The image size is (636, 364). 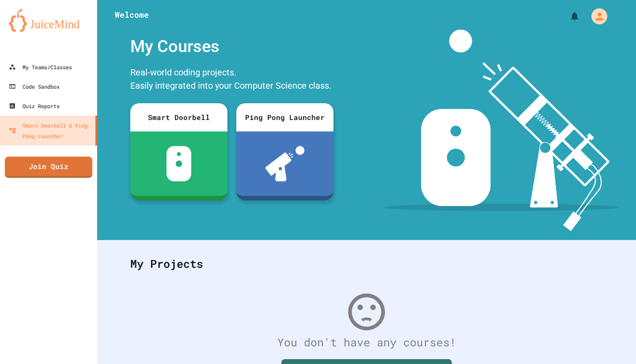 What do you see at coordinates (40, 67) in the screenshot?
I see `div: My Teams/Classes` at bounding box center [40, 67].